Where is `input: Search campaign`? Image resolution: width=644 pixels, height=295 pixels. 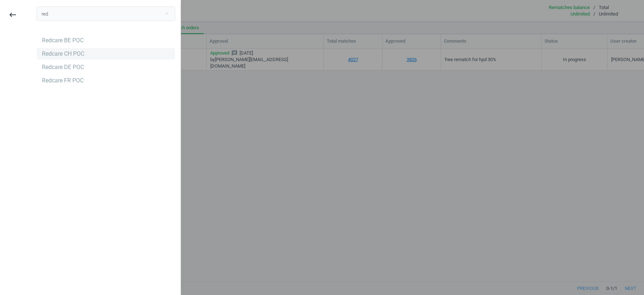
input: Search campaign is located at coordinates (105, 14).